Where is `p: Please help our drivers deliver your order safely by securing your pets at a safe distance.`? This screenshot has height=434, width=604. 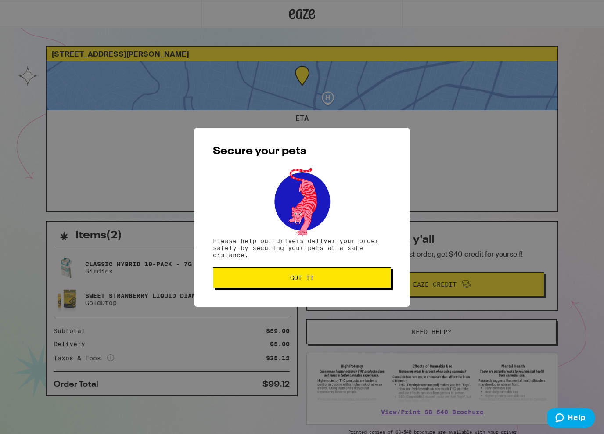 p: Please help our drivers deliver your order safely by securing your pets at a safe distance. is located at coordinates (302, 248).